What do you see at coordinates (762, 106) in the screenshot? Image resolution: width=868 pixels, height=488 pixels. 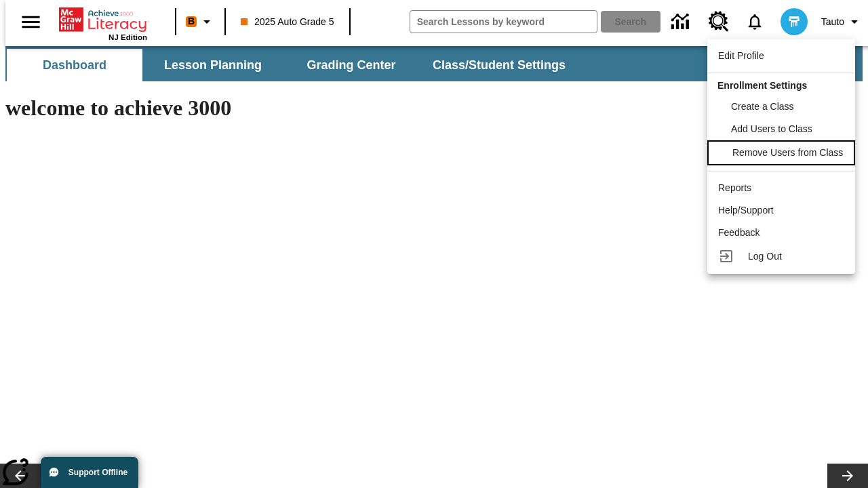 I see `span: Create a Class` at bounding box center [762, 106].